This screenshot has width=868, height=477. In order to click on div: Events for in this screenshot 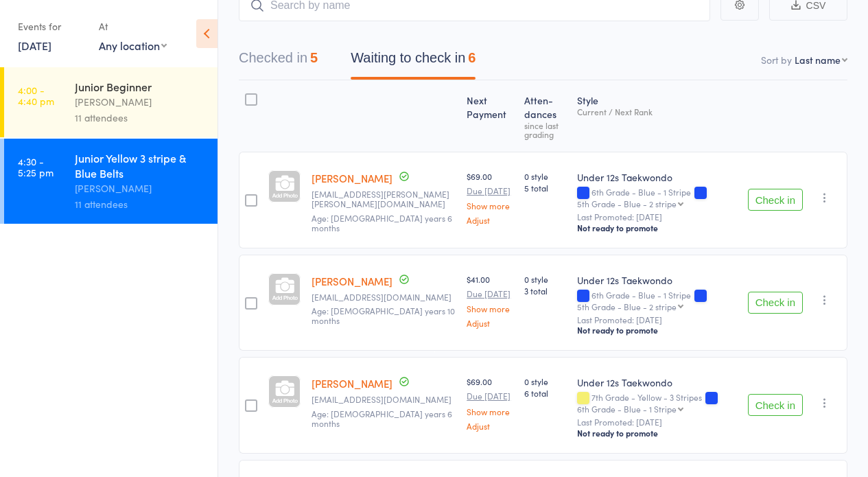, I will do `click(51, 26)`.